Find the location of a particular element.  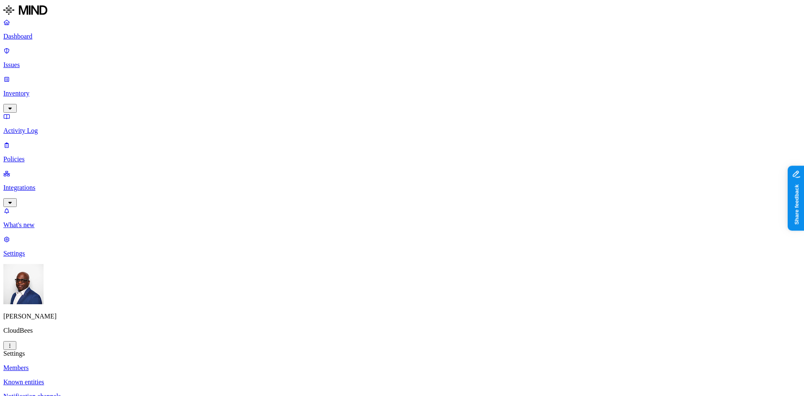

a: Policies is located at coordinates (402, 152).